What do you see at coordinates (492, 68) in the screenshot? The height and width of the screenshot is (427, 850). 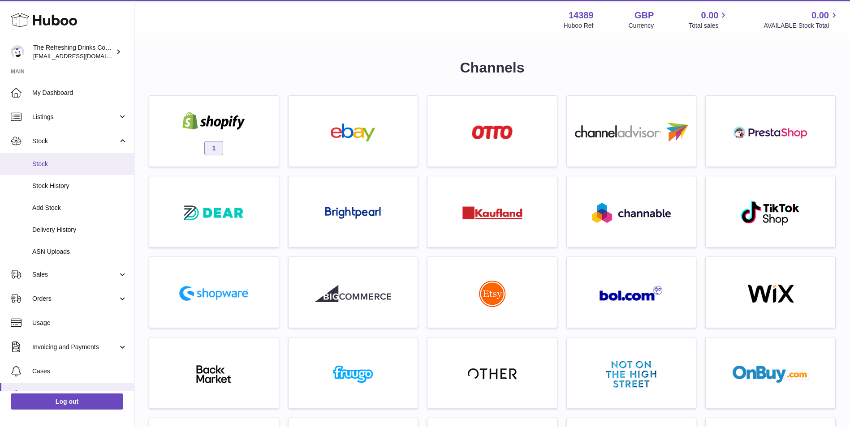 I see `h1: Channels` at bounding box center [492, 68].